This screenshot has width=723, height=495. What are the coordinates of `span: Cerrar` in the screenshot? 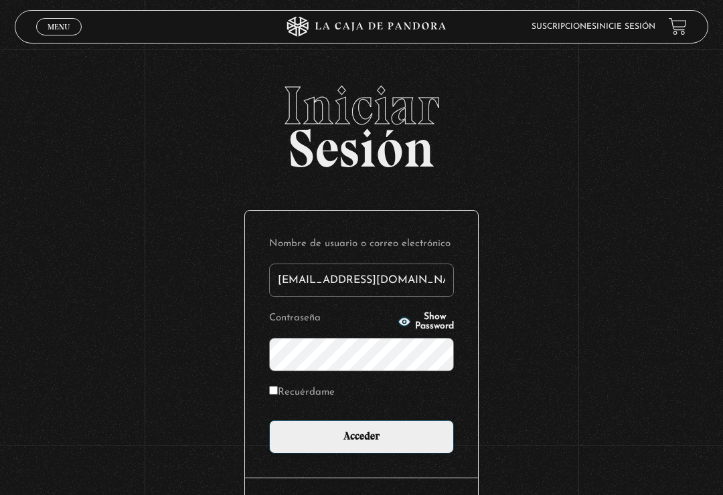 It's located at (59, 39).